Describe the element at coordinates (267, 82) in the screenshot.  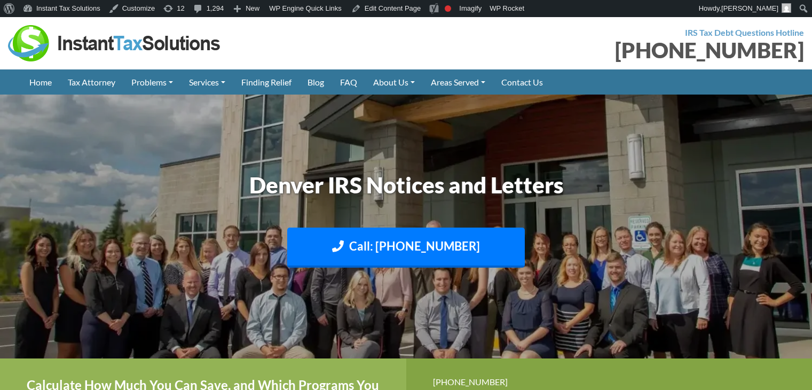
I see `a: Finding Relief` at that location.